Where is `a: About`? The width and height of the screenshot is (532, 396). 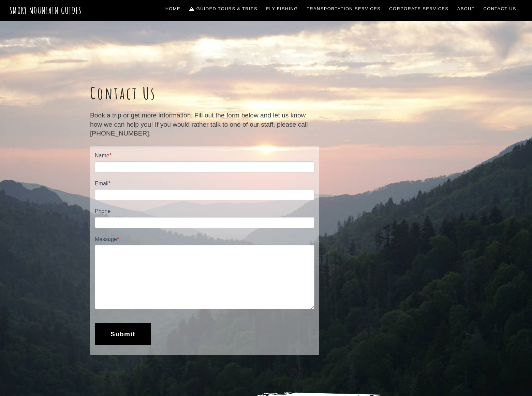
a: About is located at coordinates (466, 9).